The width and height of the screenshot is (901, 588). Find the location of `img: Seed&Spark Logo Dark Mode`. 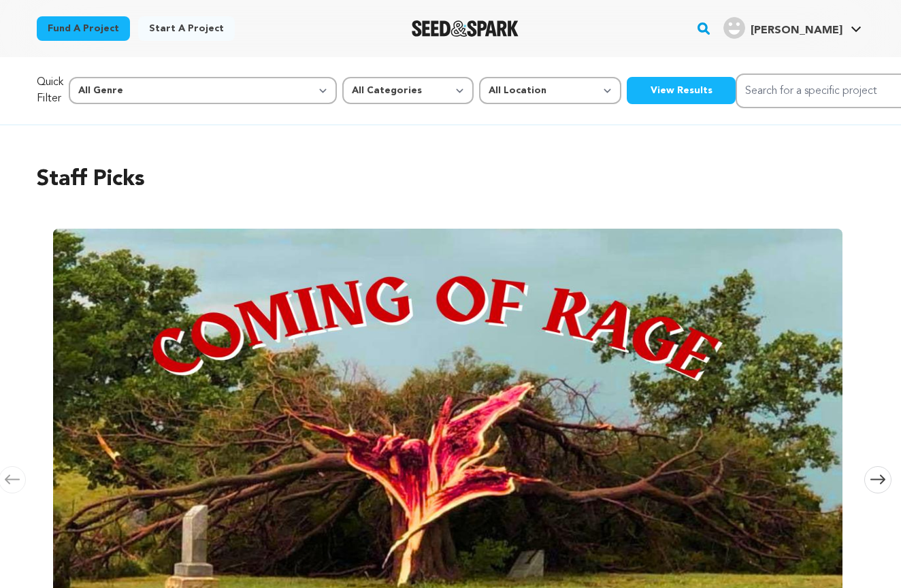

img: Seed&Spark Logo Dark Mode is located at coordinates (465, 28).